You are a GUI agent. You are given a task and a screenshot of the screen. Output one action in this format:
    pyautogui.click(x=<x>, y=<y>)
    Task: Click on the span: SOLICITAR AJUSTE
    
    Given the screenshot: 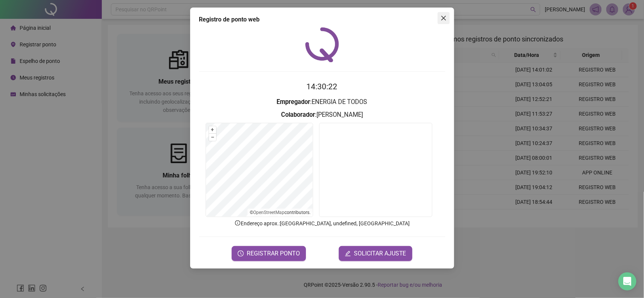 What is the action you would take?
    pyautogui.click(x=380, y=254)
    